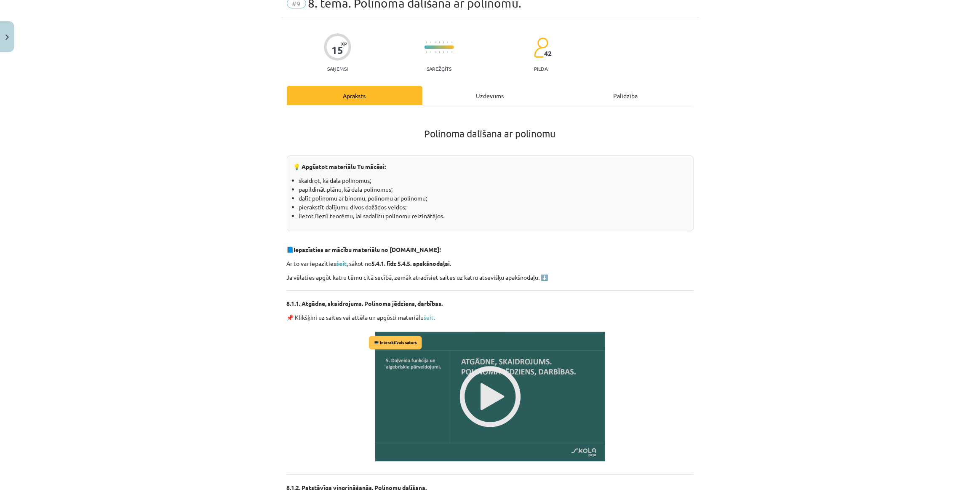 This screenshot has height=490, width=980. What do you see at coordinates (541, 69) in the screenshot?
I see `p: pilda` at bounding box center [541, 69].